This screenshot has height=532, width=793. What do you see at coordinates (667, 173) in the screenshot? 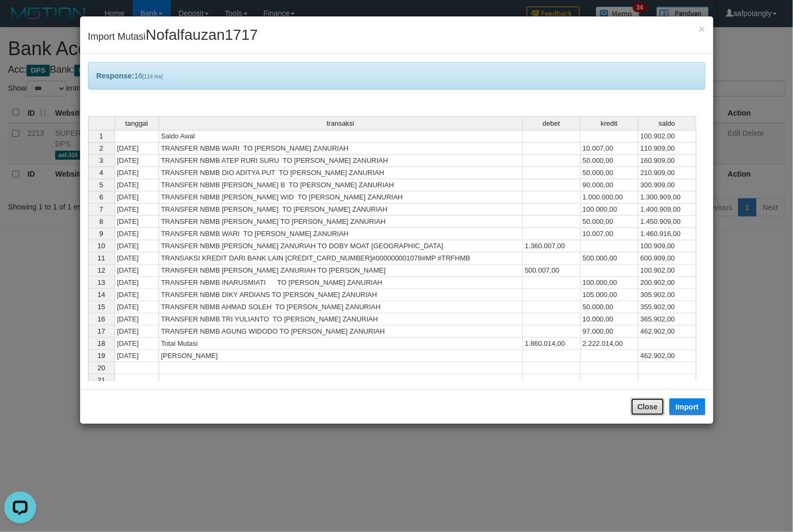
I see `td: 210.909,00` at bounding box center [667, 173].